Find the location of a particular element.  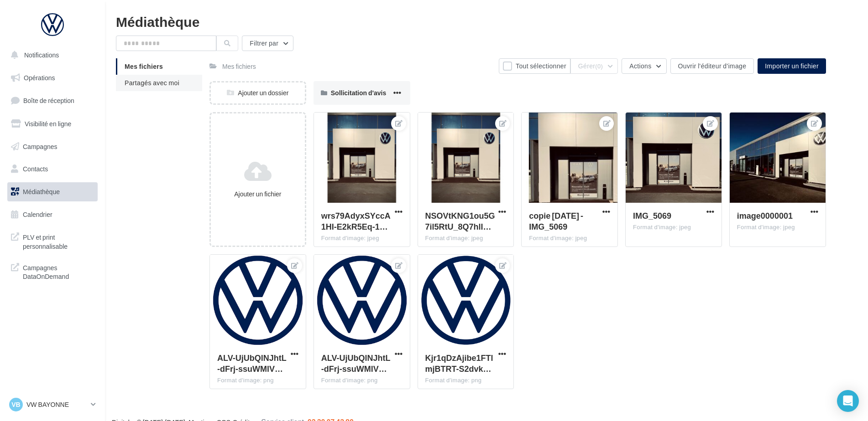

span: Opérations is located at coordinates (39, 77).